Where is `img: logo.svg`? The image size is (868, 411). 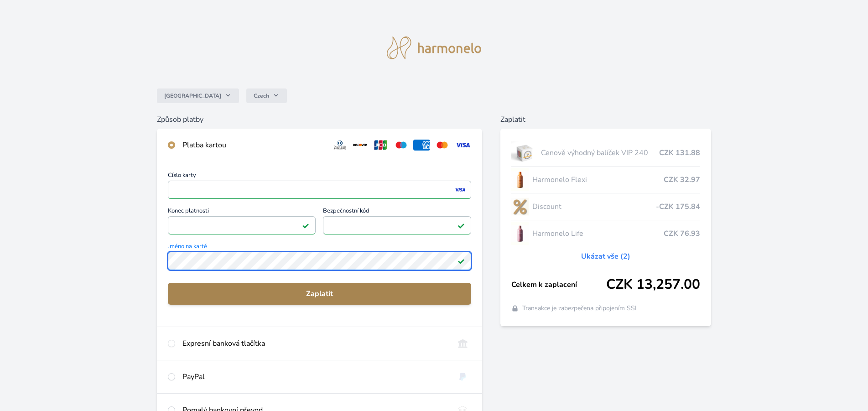 img: logo.svg is located at coordinates (434, 48).